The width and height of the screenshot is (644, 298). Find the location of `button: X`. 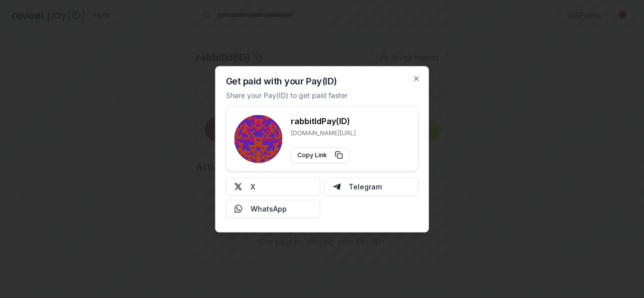

button: X is located at coordinates (274, 187).